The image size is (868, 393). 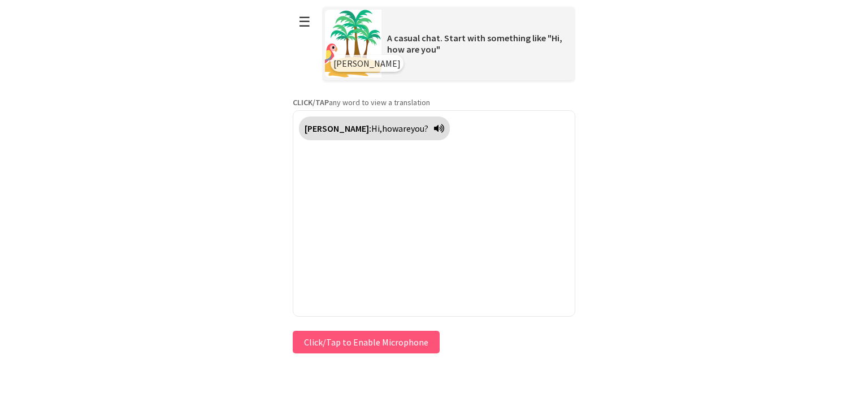 What do you see at coordinates (390, 128) in the screenshot?
I see `span: how` at bounding box center [390, 128].